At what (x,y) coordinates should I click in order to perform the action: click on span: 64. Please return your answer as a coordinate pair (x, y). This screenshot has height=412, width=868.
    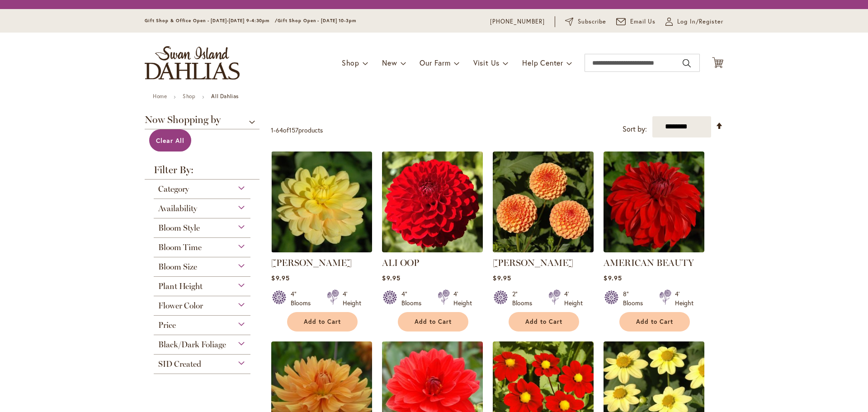
    Looking at the image, I should click on (280, 130).